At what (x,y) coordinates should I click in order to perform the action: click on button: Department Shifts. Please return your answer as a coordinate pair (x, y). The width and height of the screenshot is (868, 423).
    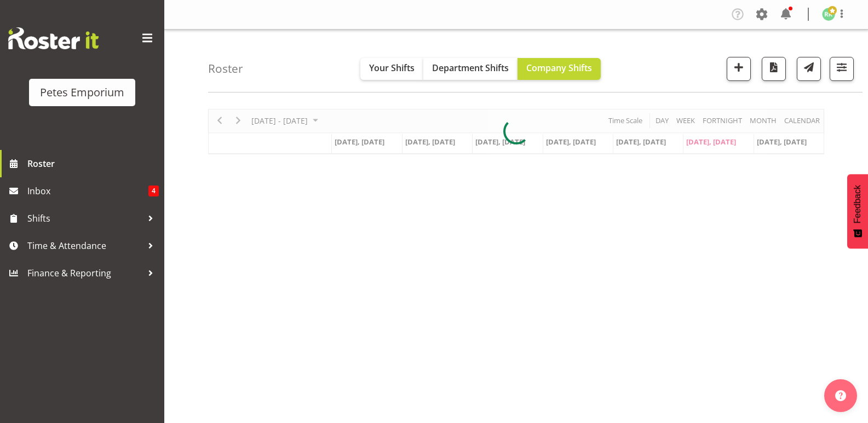
    Looking at the image, I should click on (470, 69).